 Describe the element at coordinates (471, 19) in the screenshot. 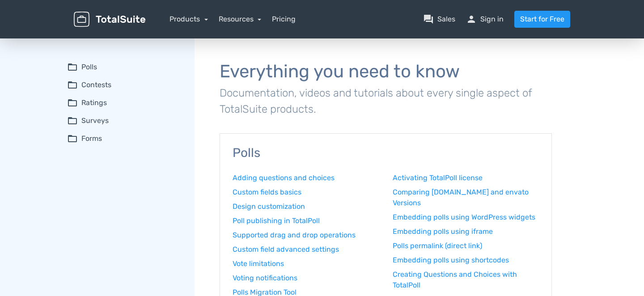

I see `span: person` at that location.